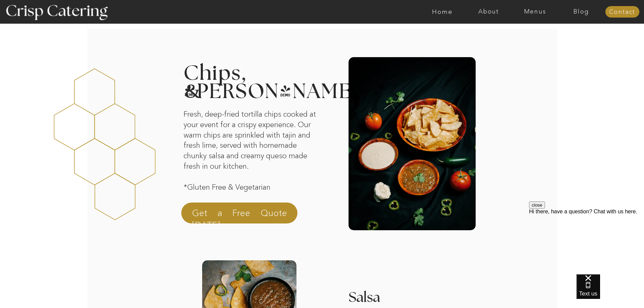  What do you see at coordinates (623, 12) in the screenshot?
I see `a: Contact` at bounding box center [623, 12].